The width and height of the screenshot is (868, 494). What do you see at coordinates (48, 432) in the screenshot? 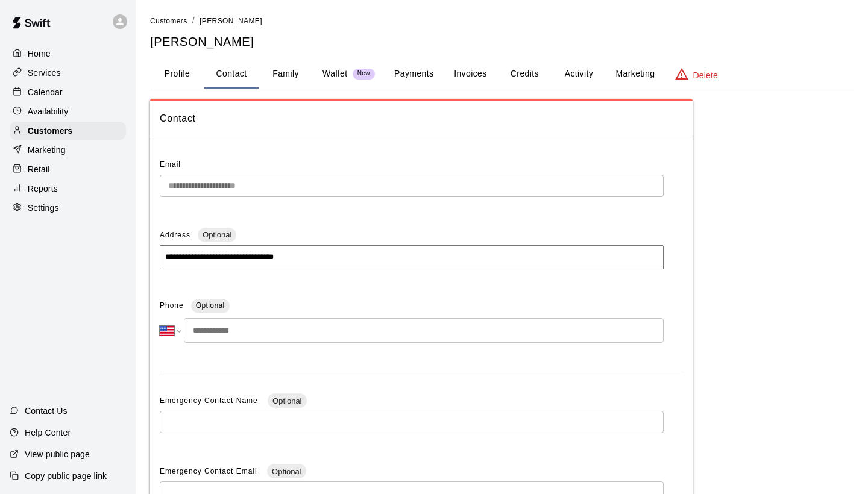
I see `p: Help Center` at bounding box center [48, 432].